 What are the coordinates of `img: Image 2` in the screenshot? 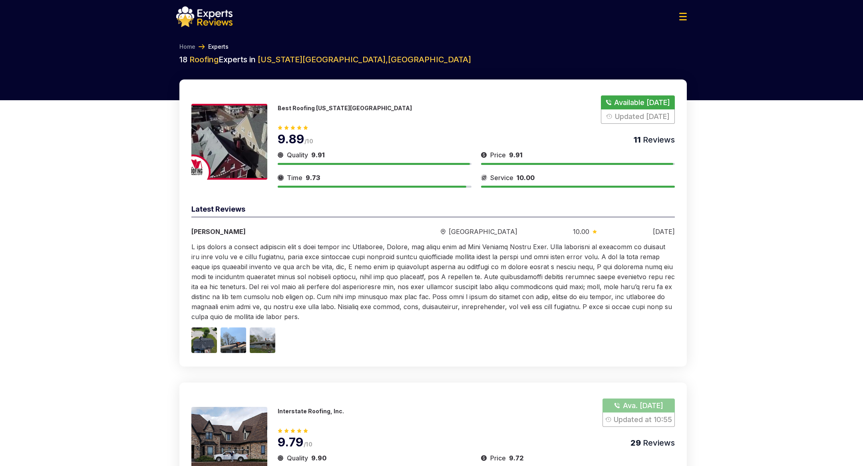 It's located at (233, 341).